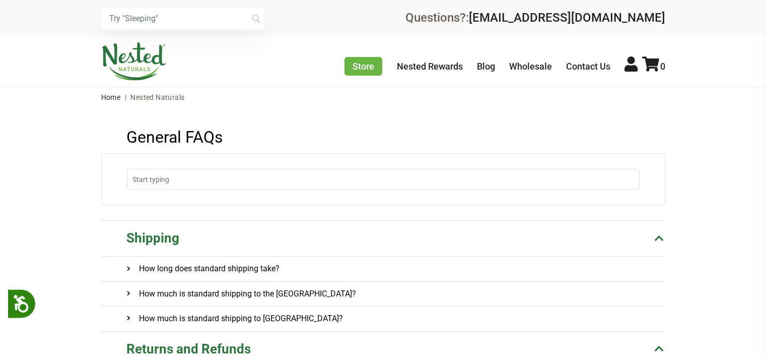  What do you see at coordinates (486, 66) in the screenshot?
I see `a: Blog` at bounding box center [486, 66].